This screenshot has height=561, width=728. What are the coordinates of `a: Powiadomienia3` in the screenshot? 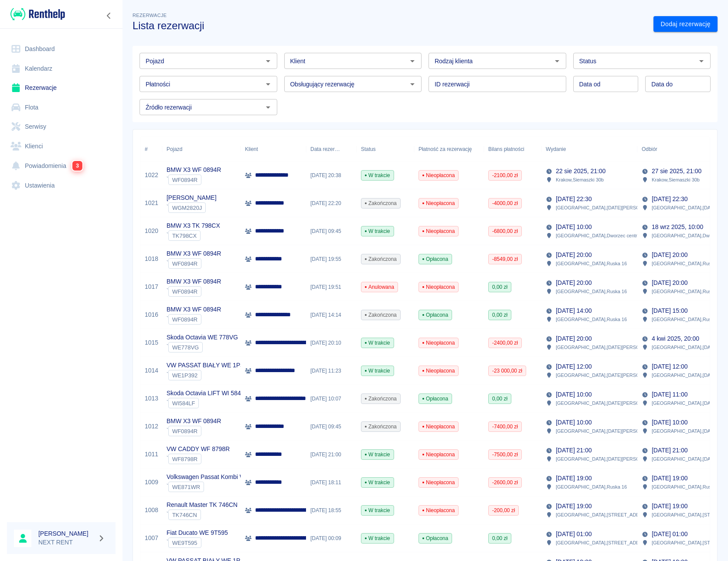 It's located at (61, 166).